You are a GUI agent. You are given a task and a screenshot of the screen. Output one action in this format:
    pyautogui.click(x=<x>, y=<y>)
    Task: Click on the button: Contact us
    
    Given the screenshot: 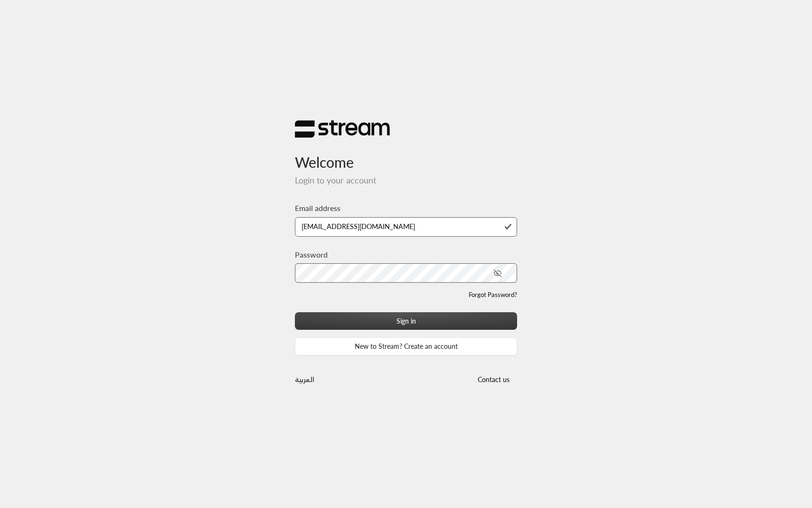 What is the action you would take?
    pyautogui.click(x=493, y=379)
    